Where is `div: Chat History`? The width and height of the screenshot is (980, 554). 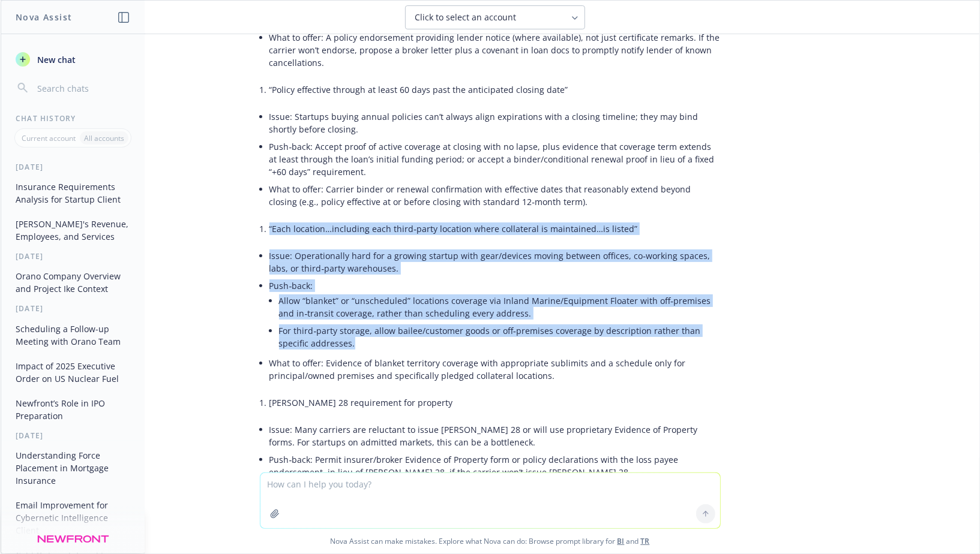 div: Chat History is located at coordinates (73, 118).